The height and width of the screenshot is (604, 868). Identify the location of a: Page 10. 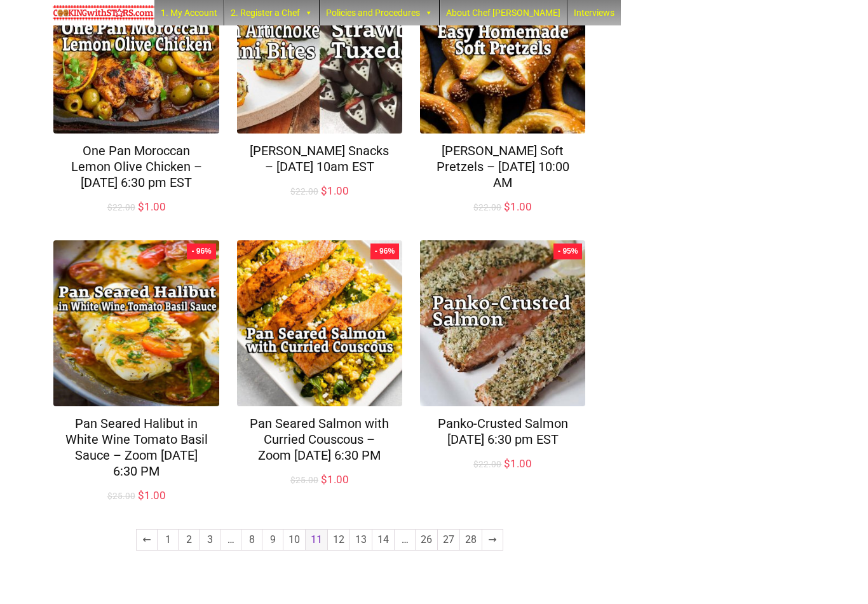
(294, 540).